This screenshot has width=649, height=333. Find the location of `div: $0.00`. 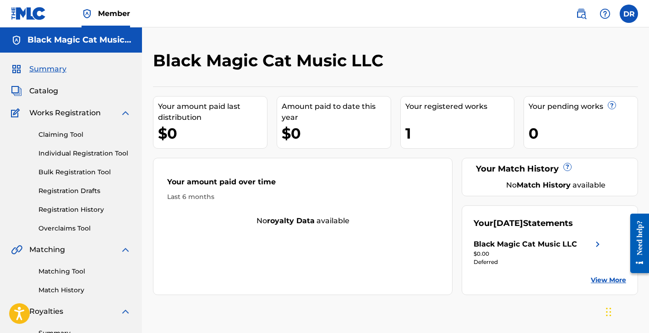

div: $0.00 is located at coordinates (538, 254).